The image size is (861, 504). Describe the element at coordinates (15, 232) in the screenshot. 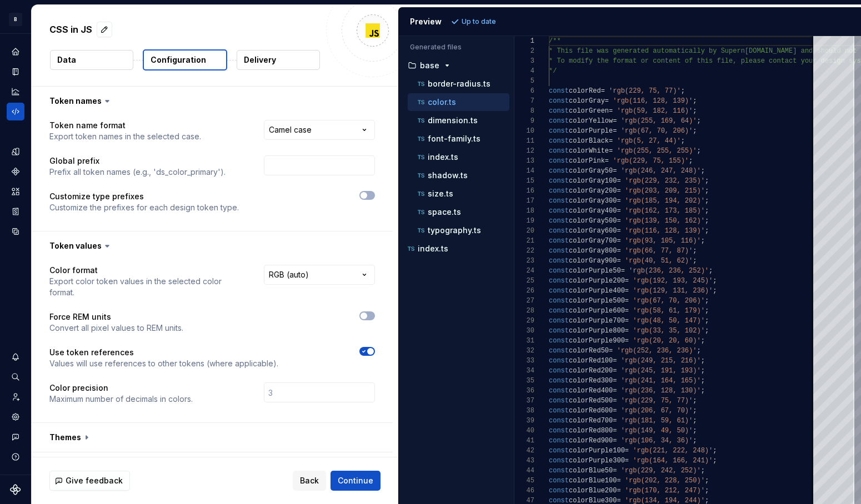

I see `div: Data sources` at that location.